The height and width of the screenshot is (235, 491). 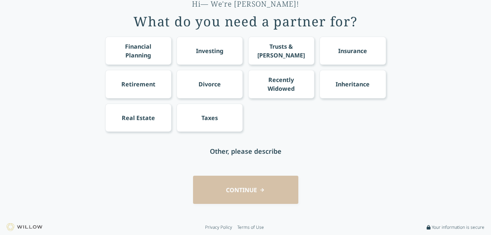 I want to click on div: What do you need a partner for?, so click(x=245, y=22).